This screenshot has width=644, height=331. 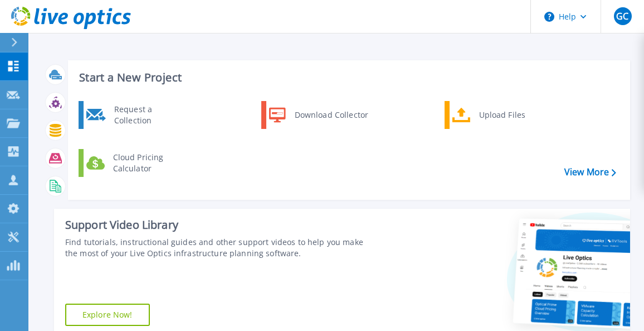 What do you see at coordinates (318, 115) in the screenshot?
I see `a: Download Collector` at bounding box center [318, 115].